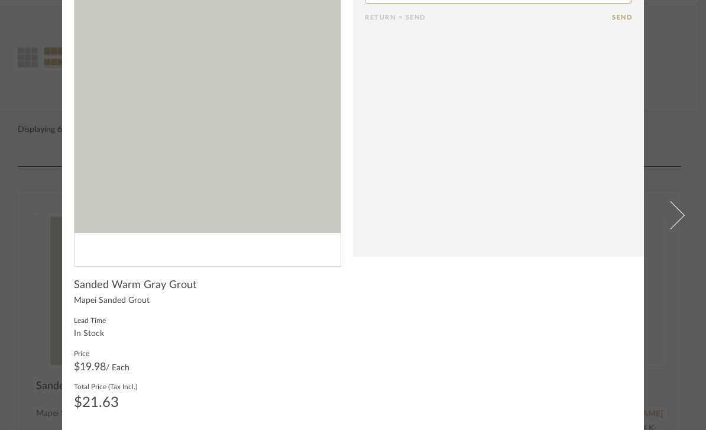 The height and width of the screenshot is (430, 706). Describe the element at coordinates (90, 320) in the screenshot. I see `label: Lead Time` at that location.